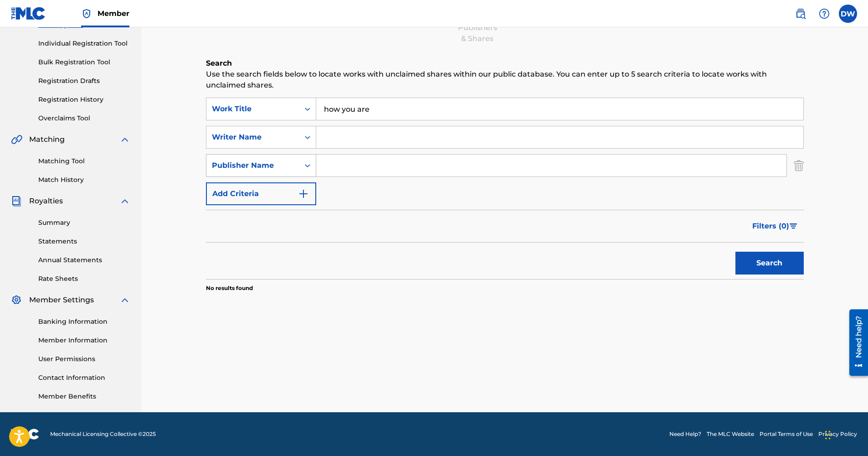  Describe the element at coordinates (25, 434) in the screenshot. I see `img: logo` at that location.